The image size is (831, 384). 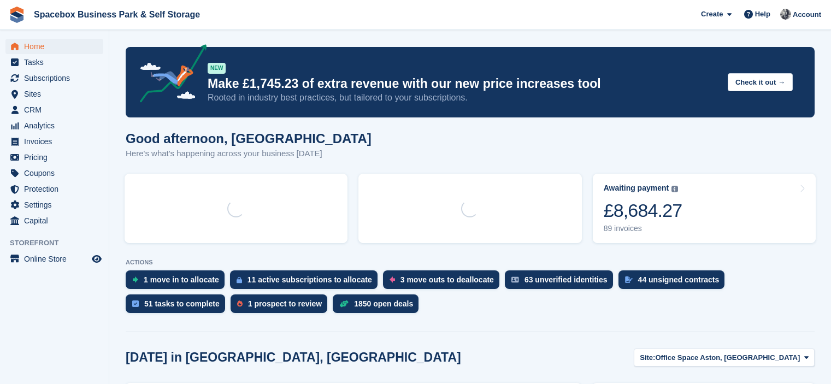 What do you see at coordinates (178, 307) in the screenshot?
I see `a: 51 tasks to complete` at bounding box center [178, 307].